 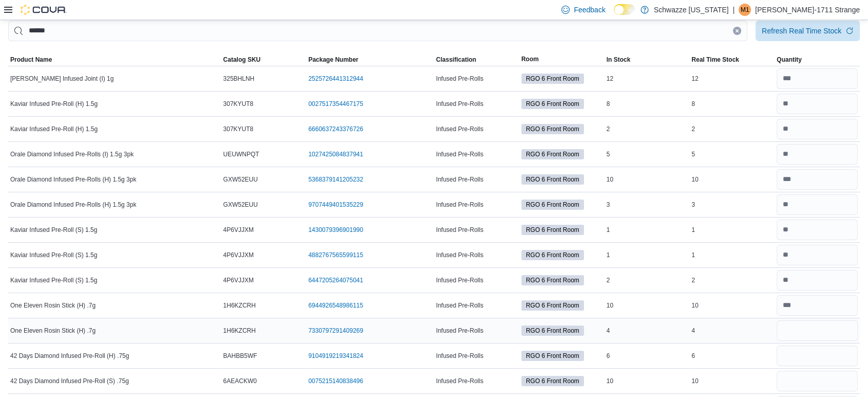 What do you see at coordinates (336, 104) in the screenshot?
I see `a: 0027517354467175` at bounding box center [336, 104].